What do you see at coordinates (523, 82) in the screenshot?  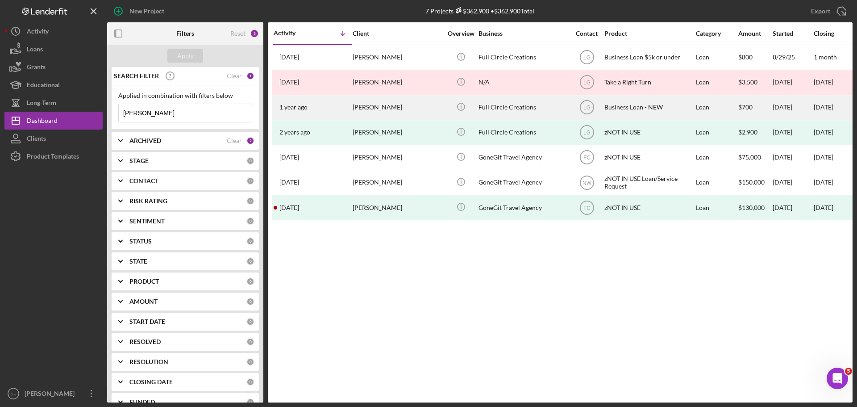 I see `div: N/A` at bounding box center [523, 82].